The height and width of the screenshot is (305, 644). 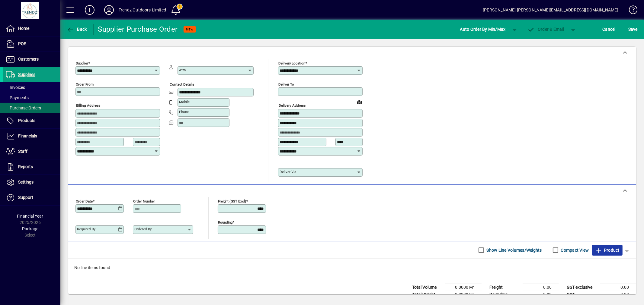 I want to click on a: View on map, so click(x=359, y=102).